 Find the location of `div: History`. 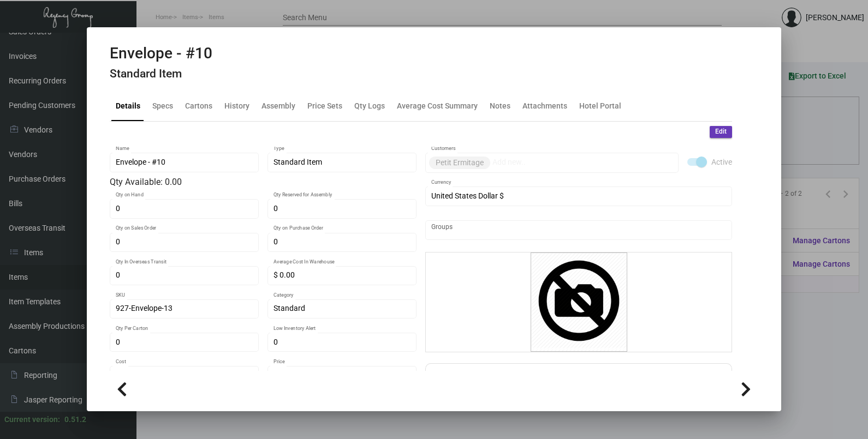

div: History is located at coordinates (237, 106).